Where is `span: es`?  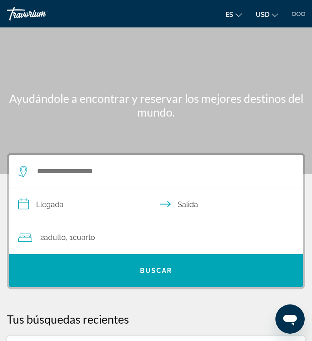
span: es is located at coordinates (229, 15).